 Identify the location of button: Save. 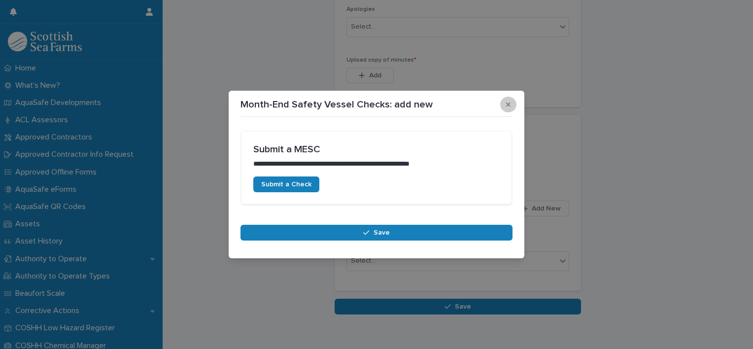
(376, 232).